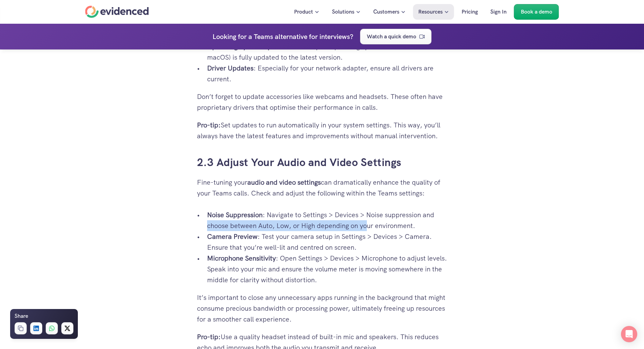  I want to click on strong: audio and video settings, so click(284, 182).